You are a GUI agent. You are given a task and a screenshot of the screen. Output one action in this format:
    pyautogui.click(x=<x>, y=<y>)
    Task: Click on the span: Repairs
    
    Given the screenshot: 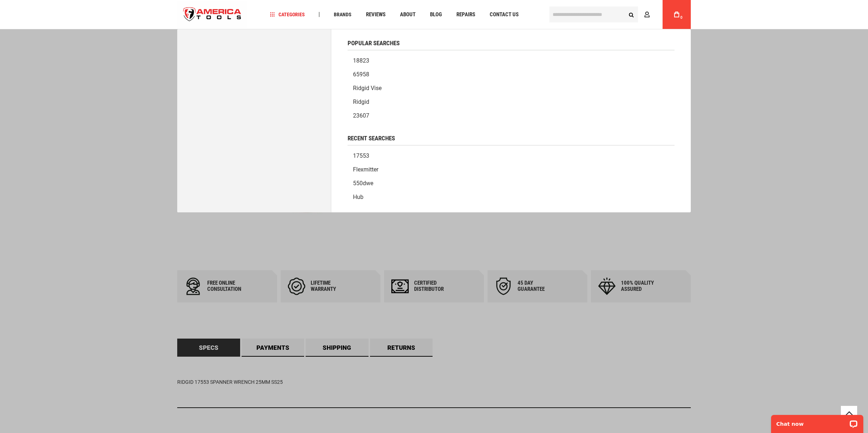 What is the action you would take?
    pyautogui.click(x=466, y=15)
    